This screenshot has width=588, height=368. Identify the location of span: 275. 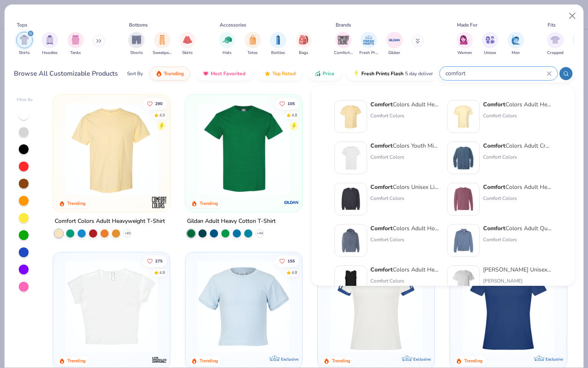
(159, 261).